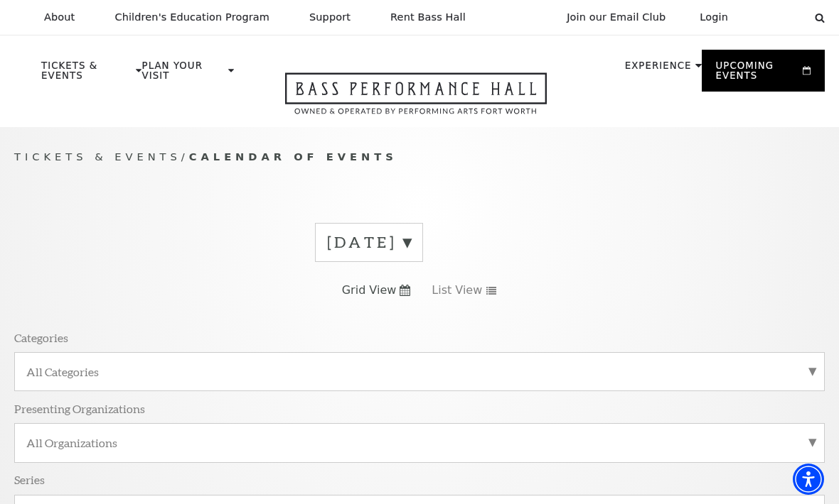 This screenshot has height=504, width=839. I want to click on span: Calendar of Events, so click(293, 156).